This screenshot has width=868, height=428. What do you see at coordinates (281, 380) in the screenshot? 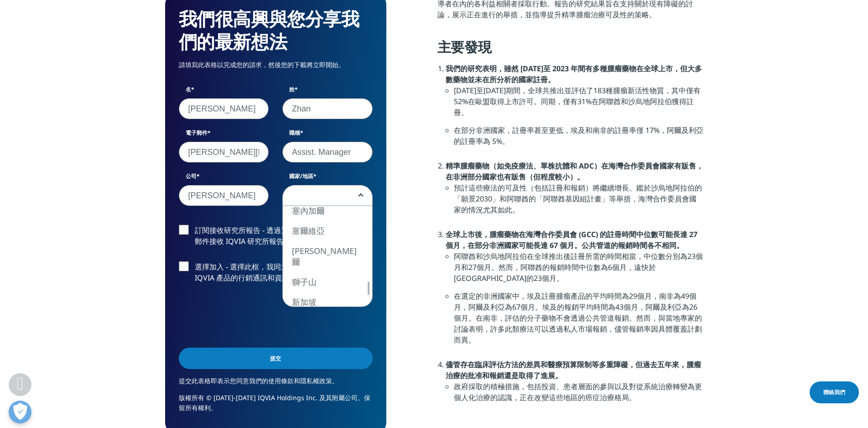
I see `a: 使用條款` at bounding box center [281, 380].